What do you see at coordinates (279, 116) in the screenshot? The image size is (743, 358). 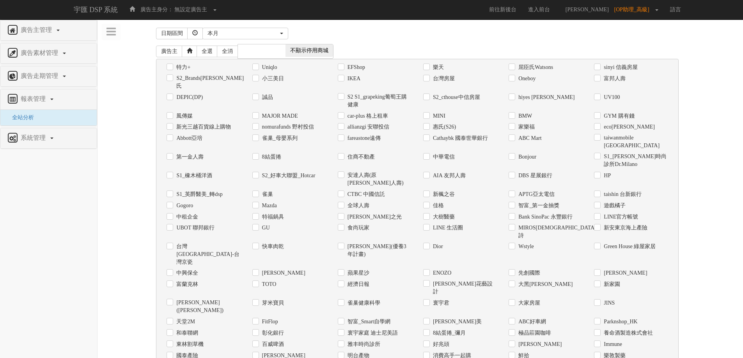 I see `label: MAJOR MADE` at bounding box center [279, 116].